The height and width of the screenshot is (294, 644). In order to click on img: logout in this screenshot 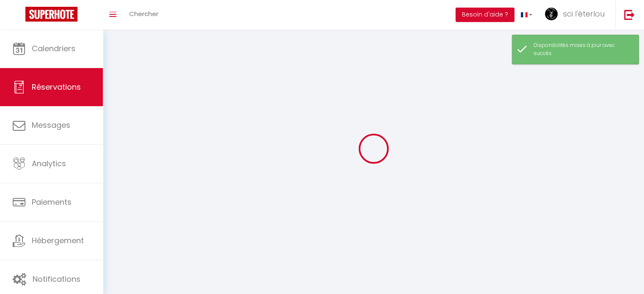, I will do `click(629, 14)`.